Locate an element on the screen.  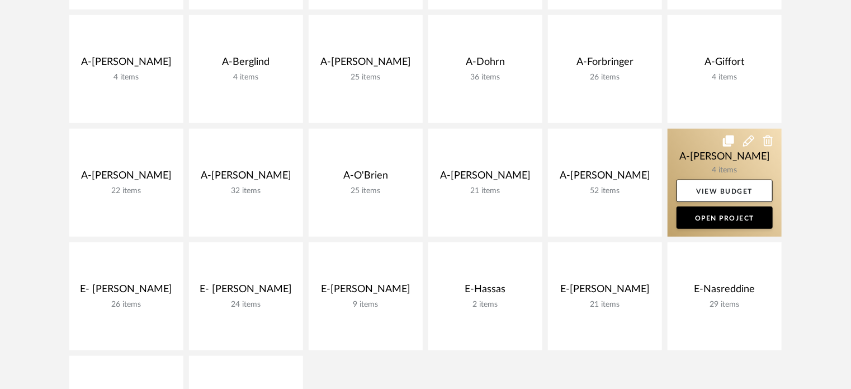
div: E-Nasreddine is located at coordinates (725, 291).